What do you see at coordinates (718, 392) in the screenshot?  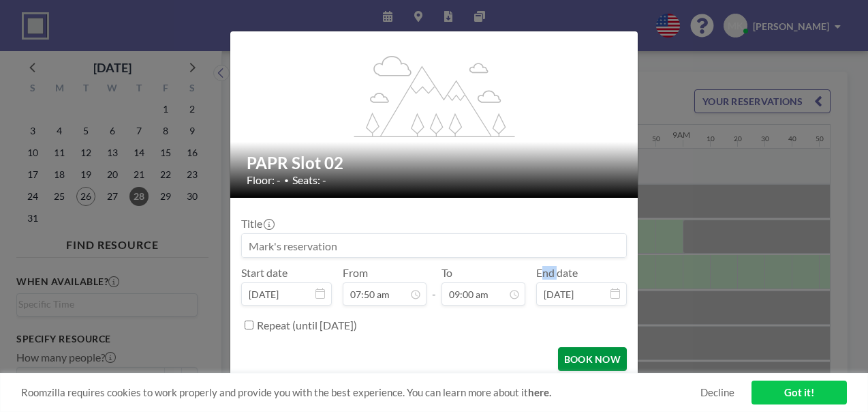 I see `a: Decline` at bounding box center [718, 392].